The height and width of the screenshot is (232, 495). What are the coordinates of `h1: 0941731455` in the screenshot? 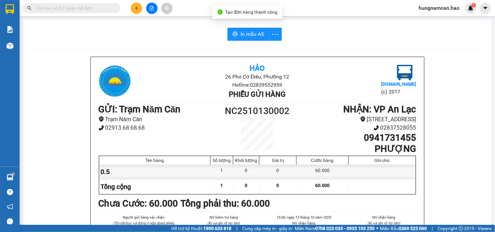 It's located at (356, 138).